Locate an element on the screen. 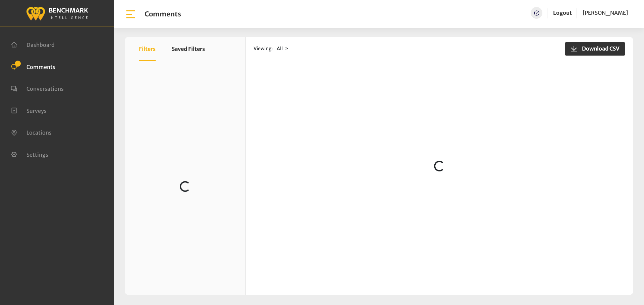  button: Saved Filters is located at coordinates (188, 49).